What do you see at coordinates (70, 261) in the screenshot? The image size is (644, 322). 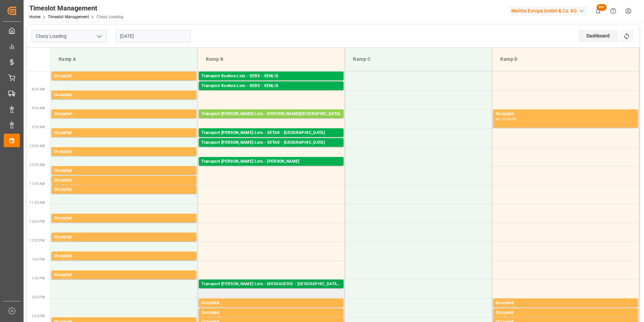 I see `div: 13:00` at bounding box center [70, 261].